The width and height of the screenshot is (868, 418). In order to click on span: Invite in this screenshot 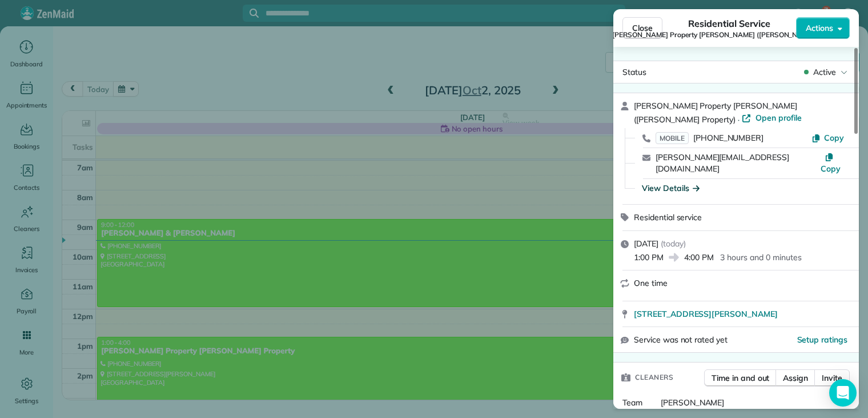, I will do `click(832, 378)`.